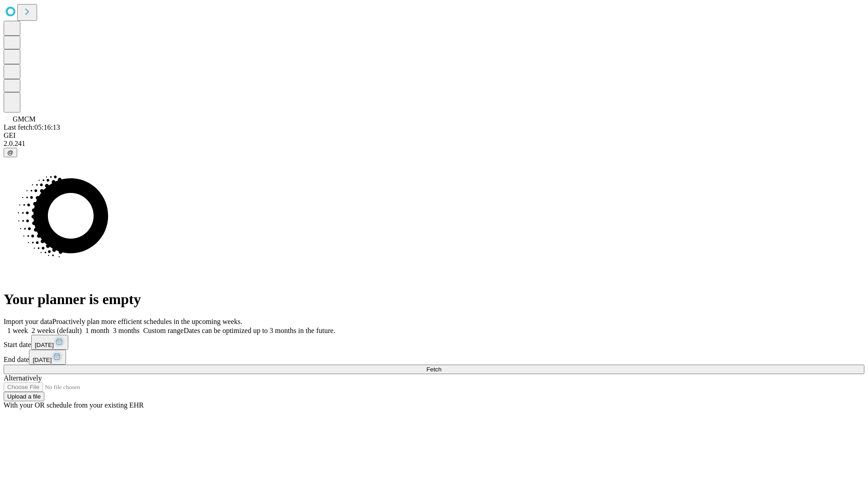  I want to click on button: Fetch, so click(434, 369).